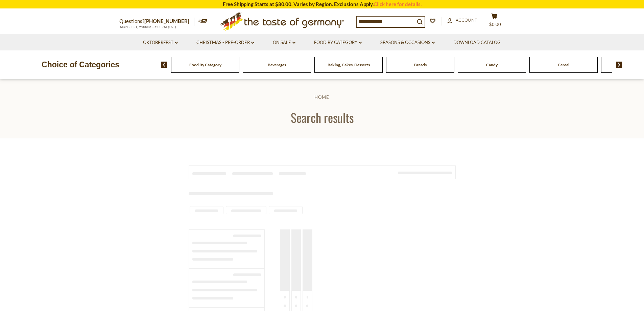 The width and height of the screenshot is (644, 311). Describe the element at coordinates (407, 43) in the screenshot. I see `a: Seasons & Occasions` at that location.